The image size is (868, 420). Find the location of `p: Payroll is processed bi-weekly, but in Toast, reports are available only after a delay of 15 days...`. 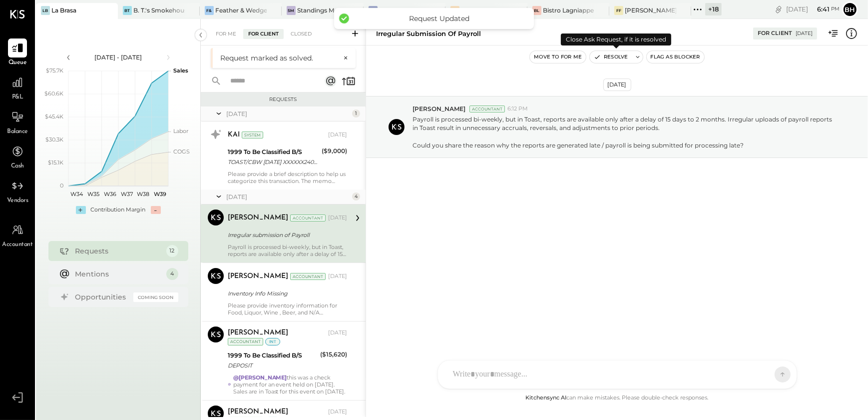

p: Payroll is processed bi-weekly, but in Toast, reports are available only after a delay of 15 days... is located at coordinates (625, 132).